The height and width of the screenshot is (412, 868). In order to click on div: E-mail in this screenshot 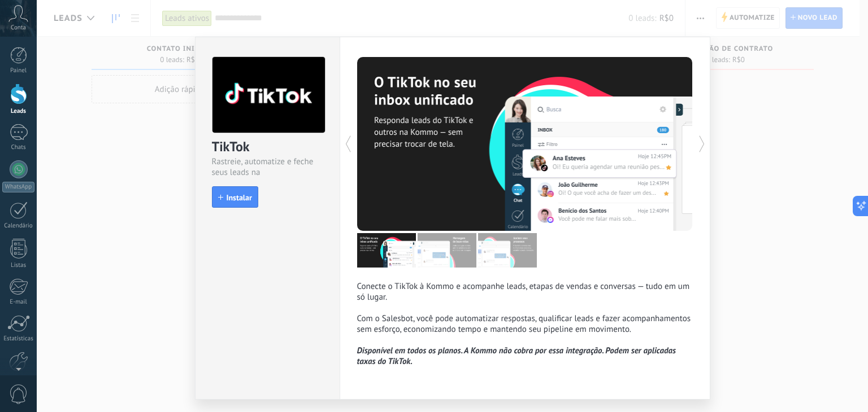, I will do `click(19, 302)`.